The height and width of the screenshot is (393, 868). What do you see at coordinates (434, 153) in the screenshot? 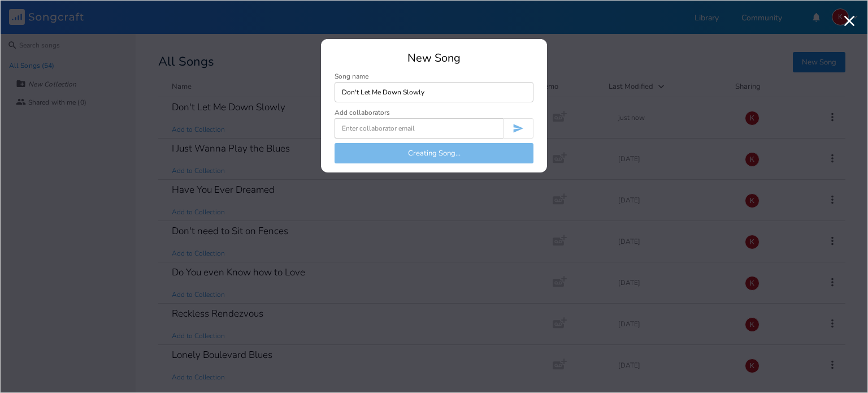
I see `button: Creating Song...` at bounding box center [434, 153].